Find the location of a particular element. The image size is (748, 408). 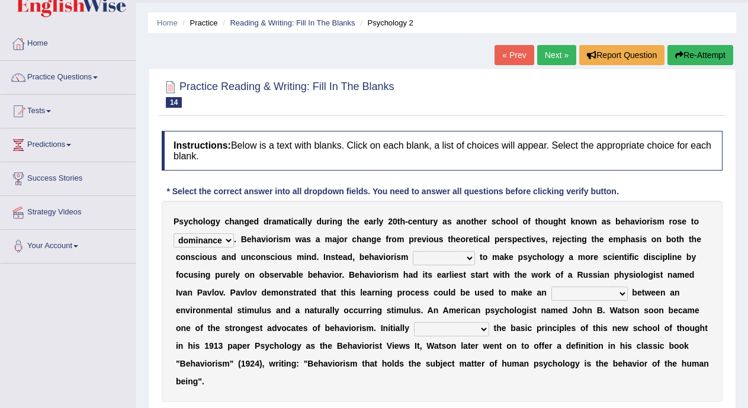

b: k is located at coordinates (506, 257).